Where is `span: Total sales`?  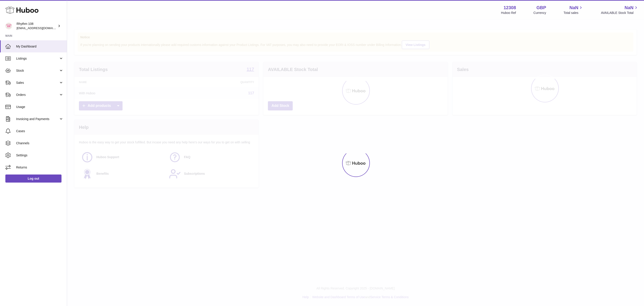
span: Total sales is located at coordinates (573, 13).